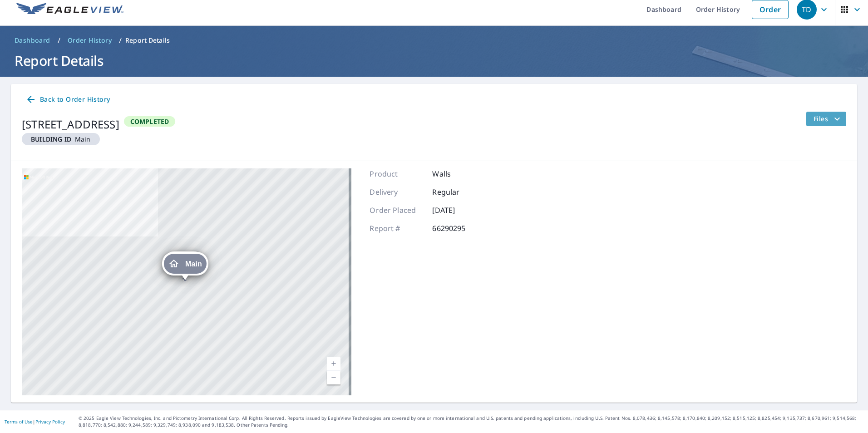  What do you see at coordinates (184, 265) in the screenshot?
I see `div: Dropped pin, building OB, Residential property, 4035 Oak St Longview, WA 98632` at bounding box center [184, 265].